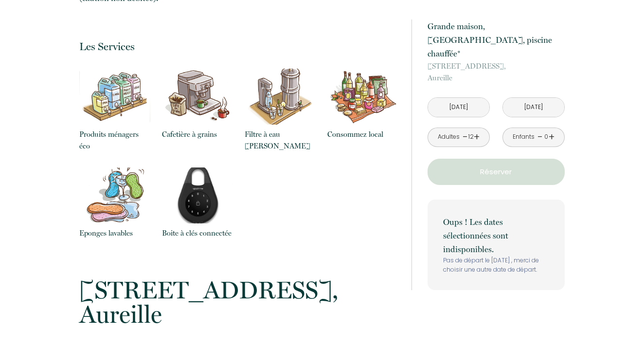  Describe the element at coordinates (197, 196) in the screenshot. I see `img: 1702366410518.jpg` at that location.